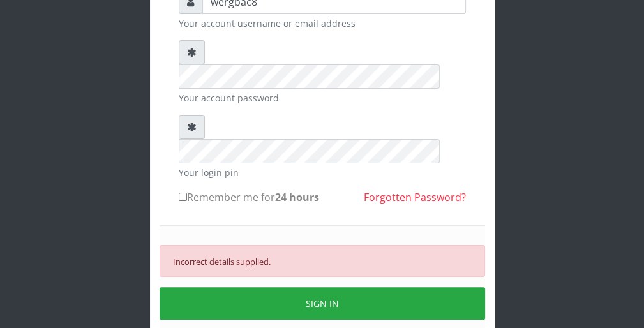 This screenshot has height=328, width=644. What do you see at coordinates (249, 197) in the screenshot?
I see `label: Remember me for` at bounding box center [249, 197].